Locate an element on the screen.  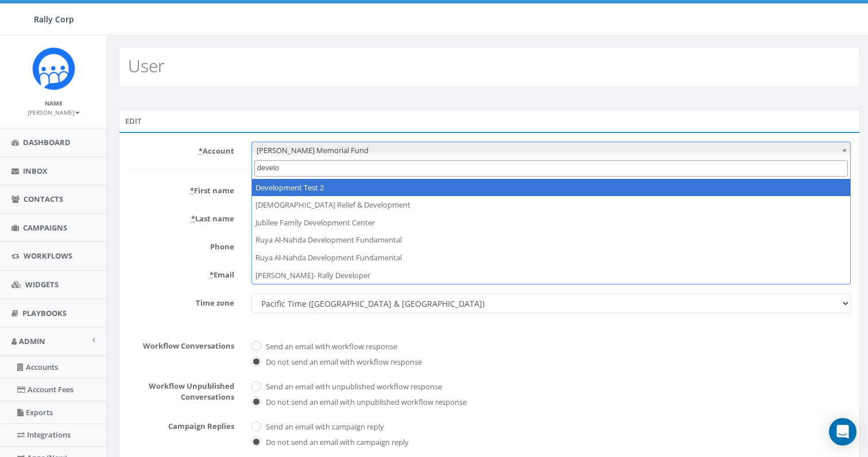
input: Search is located at coordinates (551, 168).